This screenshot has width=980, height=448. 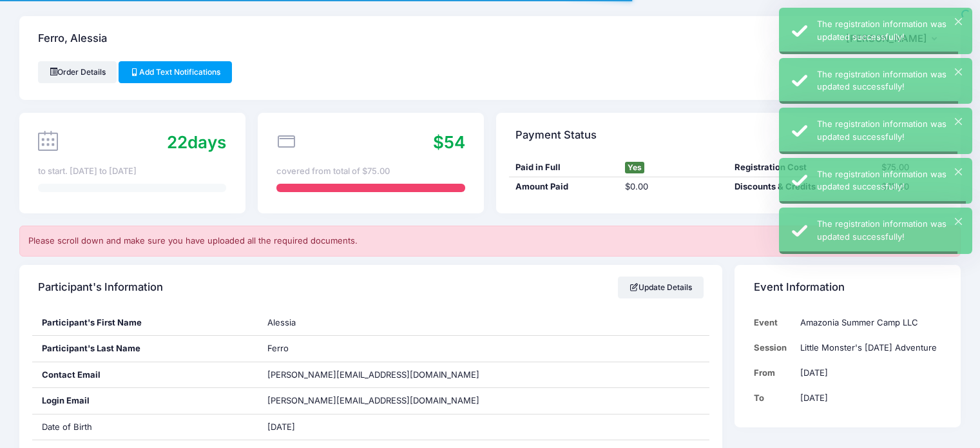 What do you see at coordinates (101, 287) in the screenshot?
I see `h4: Participant's Information` at bounding box center [101, 287].